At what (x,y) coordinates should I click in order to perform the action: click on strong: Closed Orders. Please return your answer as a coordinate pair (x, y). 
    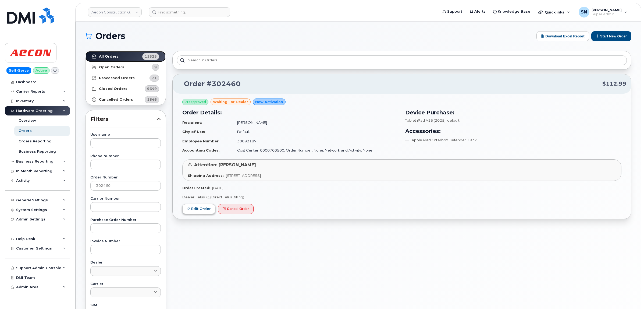
    Looking at the image, I should click on (113, 89).